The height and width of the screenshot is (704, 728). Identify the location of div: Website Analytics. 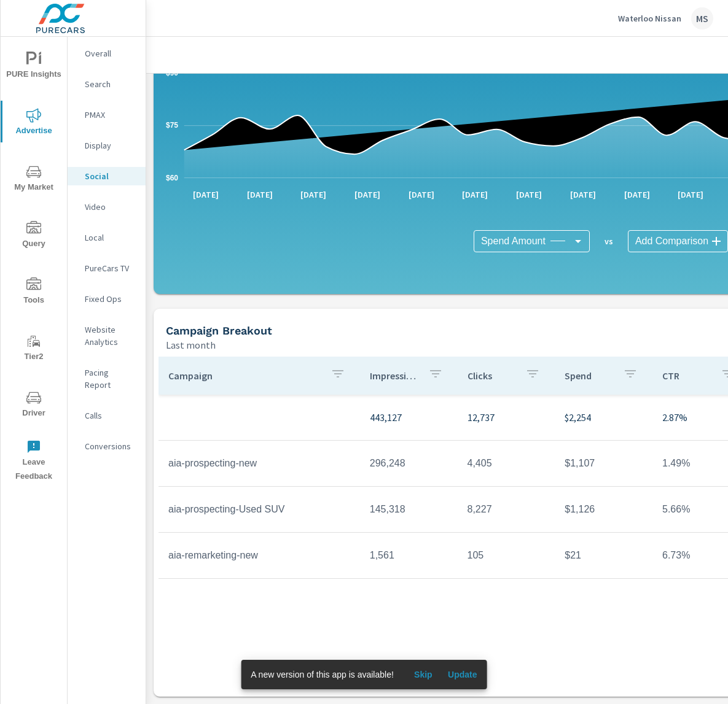
(106, 336).